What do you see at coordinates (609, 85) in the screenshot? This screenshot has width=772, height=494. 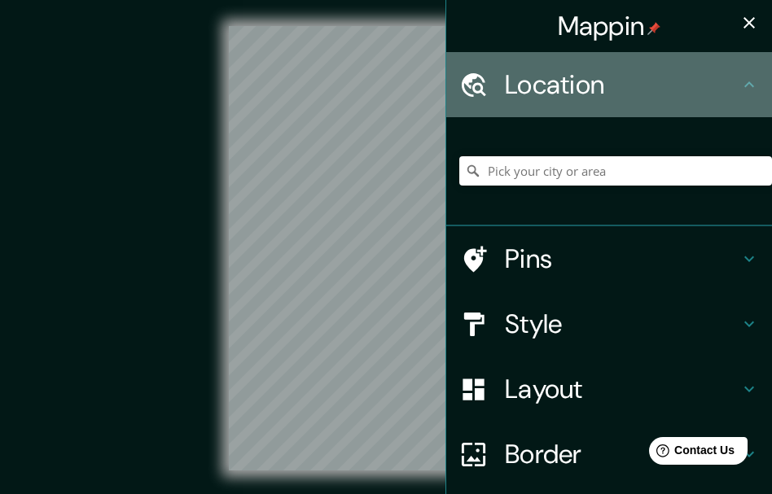 I see `div: Location` at bounding box center [609, 85].